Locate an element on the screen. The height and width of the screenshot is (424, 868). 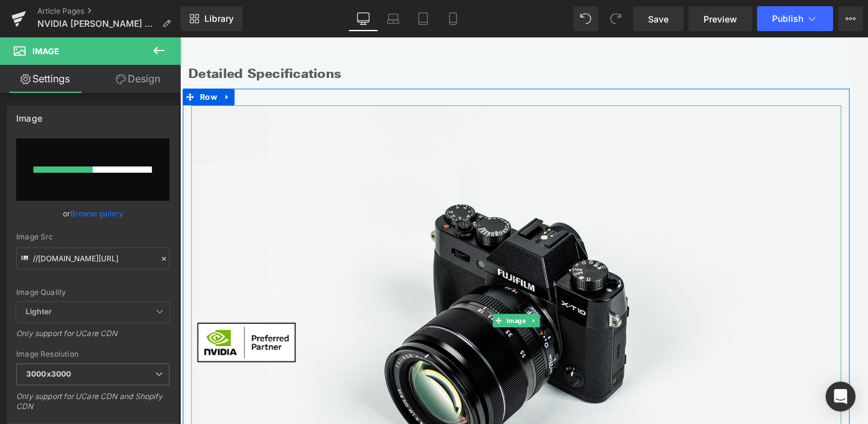
div: Image Resolution is located at coordinates (93, 354).